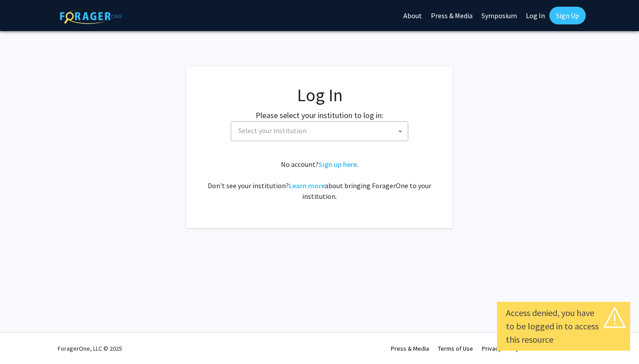 Image resolution: width=639 pixels, height=364 pixels. Describe the element at coordinates (410, 348) in the screenshot. I see `a: Press & Media` at that location.